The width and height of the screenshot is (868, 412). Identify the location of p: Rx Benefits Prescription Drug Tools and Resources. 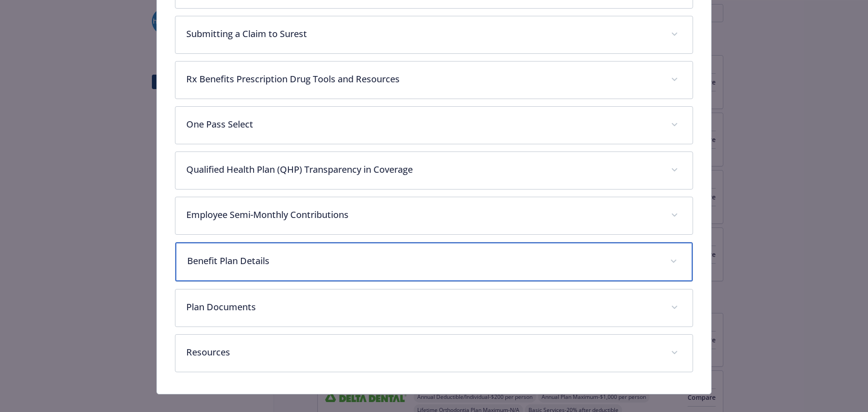
(423, 79).